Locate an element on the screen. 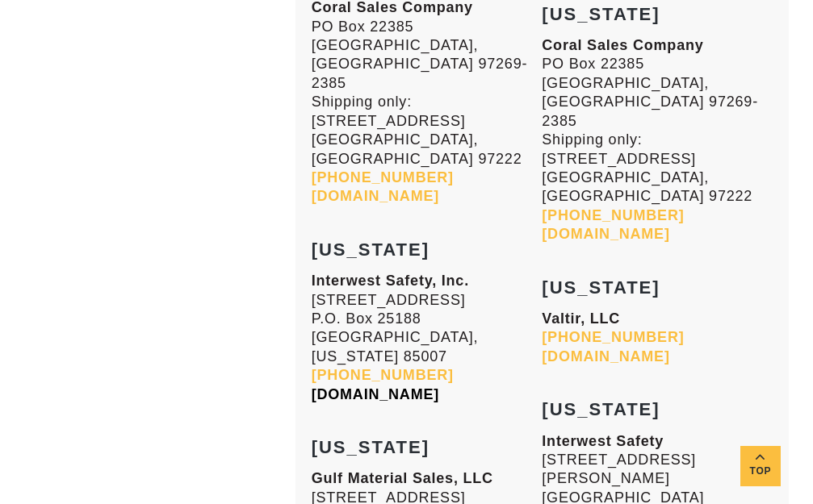 The image size is (813, 504). strong: Coral Sales Company is located at coordinates (622, 45).